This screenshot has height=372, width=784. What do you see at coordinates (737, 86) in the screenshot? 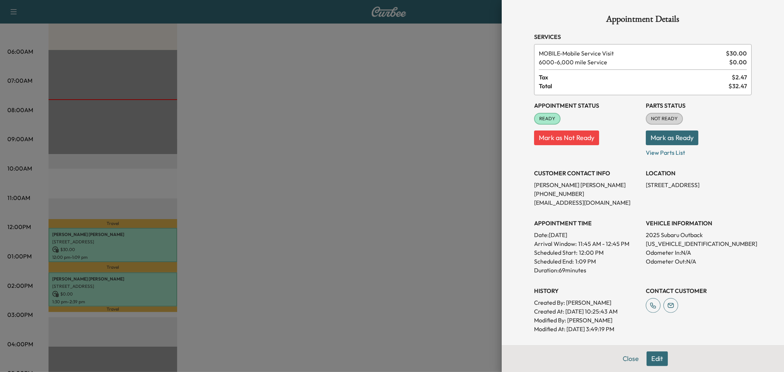
I see `span: $ 32.47` at bounding box center [737, 86].